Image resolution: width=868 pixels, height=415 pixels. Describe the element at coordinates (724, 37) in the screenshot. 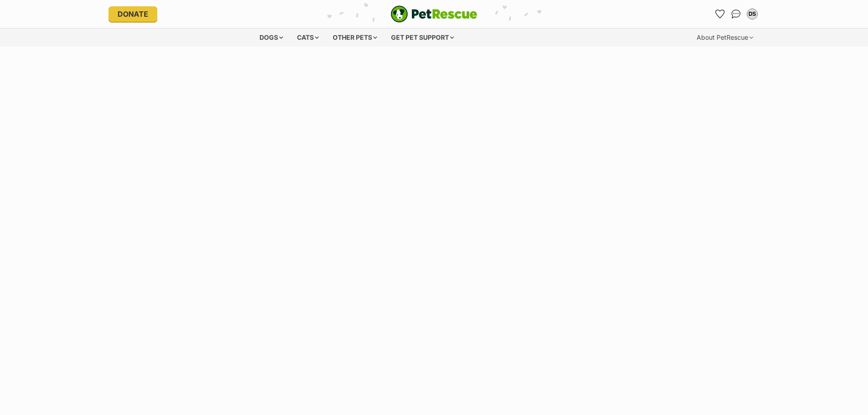

I see `div: About PetRescue` at that location.